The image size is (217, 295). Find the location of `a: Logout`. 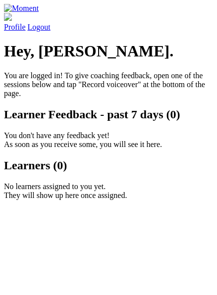

a: Logout is located at coordinates (39, 27).